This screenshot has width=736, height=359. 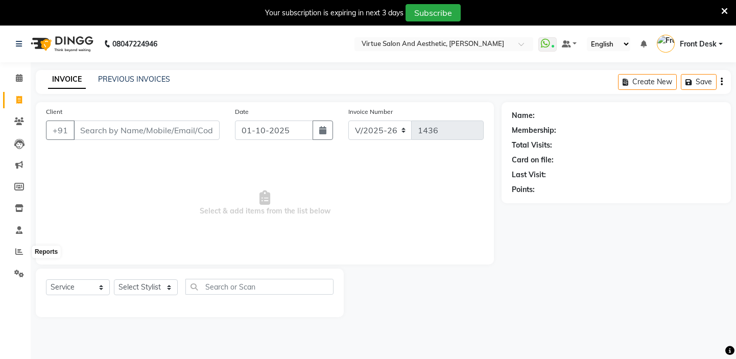 I want to click on b: 08047224946, so click(x=135, y=44).